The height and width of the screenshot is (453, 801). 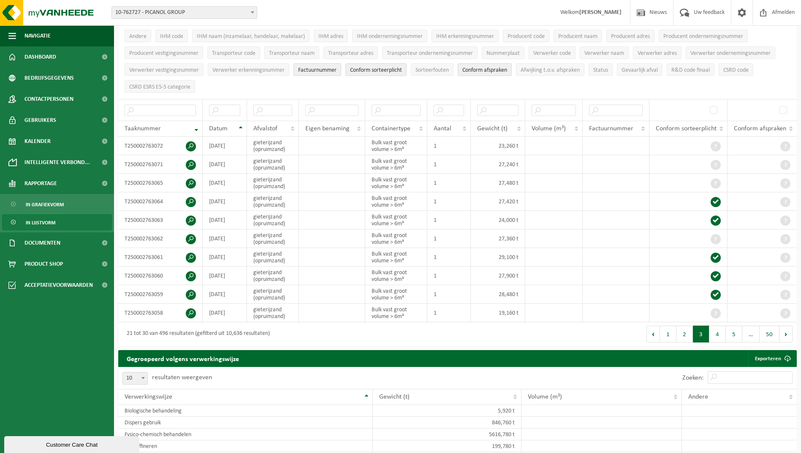 What do you see at coordinates (164, 70) in the screenshot?
I see `span: Verwerker vestigingsnummer` at bounding box center [164, 70].